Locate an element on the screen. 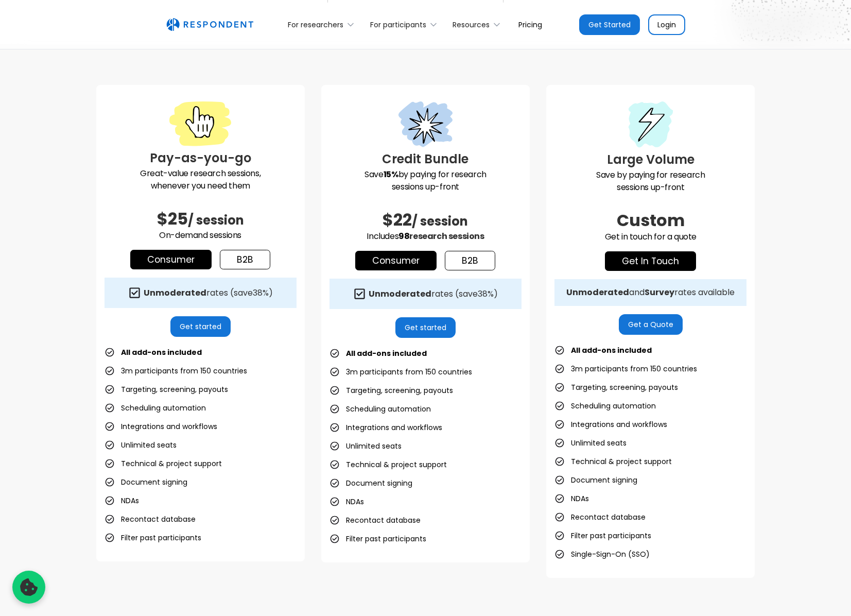  h3: Credit Bundle is located at coordinates (425, 159).